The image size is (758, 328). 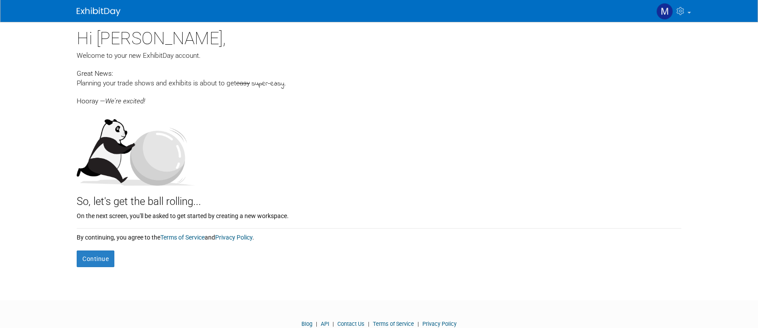 What do you see at coordinates (99, 12) in the screenshot?
I see `img: ExhibitDay` at bounding box center [99, 12].